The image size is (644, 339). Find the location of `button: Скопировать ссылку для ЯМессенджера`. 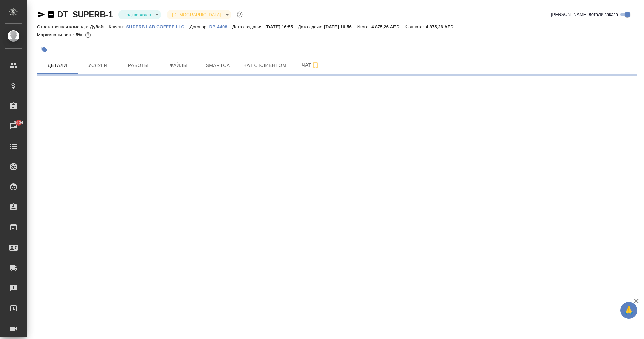

button: Скопировать ссылку для ЯМессенджера is located at coordinates (41, 15).